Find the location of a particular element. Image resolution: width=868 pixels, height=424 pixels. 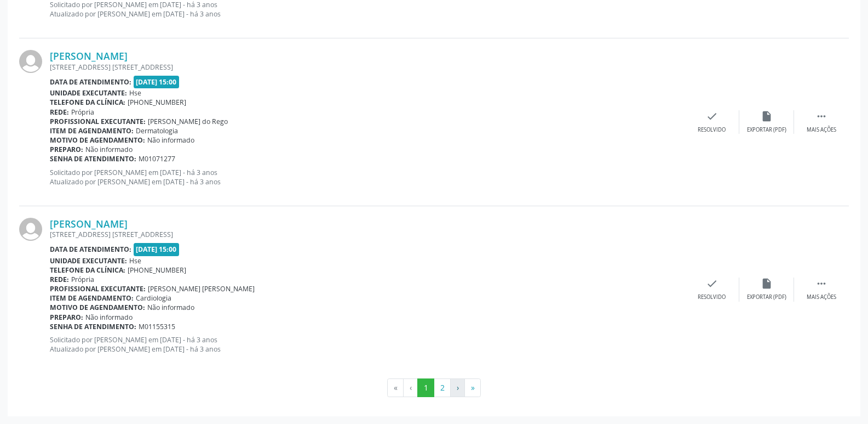

button: Go to page 1 is located at coordinates (425, 388).